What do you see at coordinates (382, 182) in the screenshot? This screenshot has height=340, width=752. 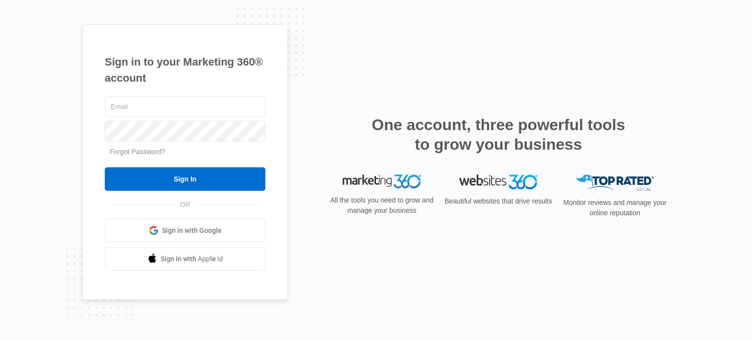 I see `img: Marketing 360` at bounding box center [382, 182].